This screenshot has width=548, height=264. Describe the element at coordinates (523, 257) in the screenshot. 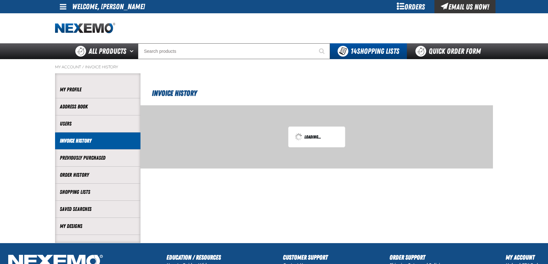

I see `h2: My Account` at that location.